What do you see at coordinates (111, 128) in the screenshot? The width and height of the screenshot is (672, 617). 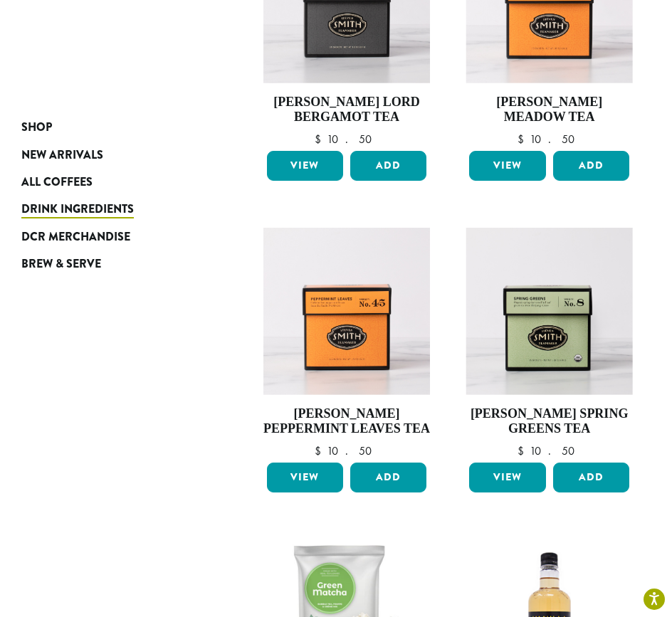 I see `a: Shop` at bounding box center [111, 128].